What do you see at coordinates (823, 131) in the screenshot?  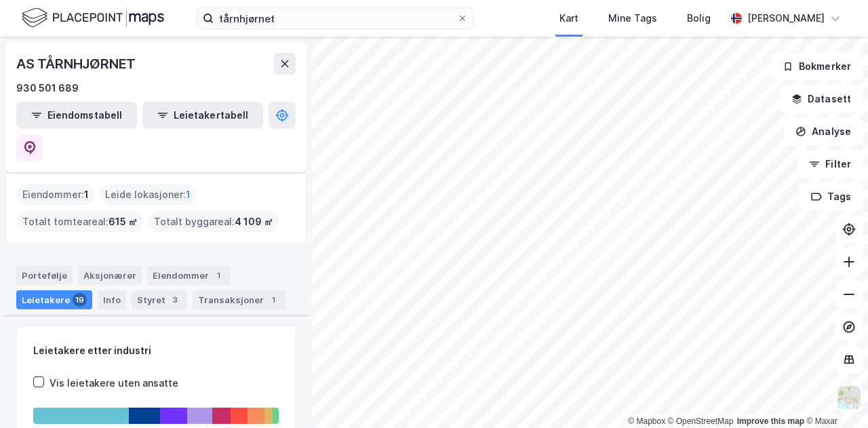 I see `button: Analyse` at bounding box center [823, 131].